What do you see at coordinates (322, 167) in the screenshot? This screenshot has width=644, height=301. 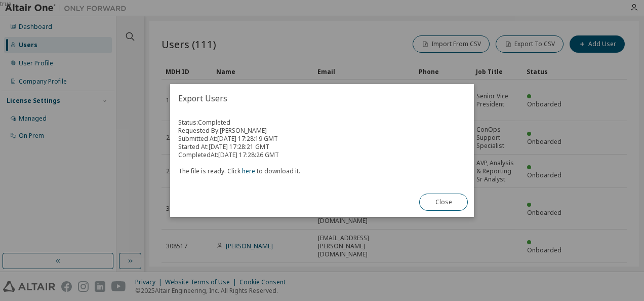 I see `div: The file is ready. Click to download it.` at bounding box center [322, 167].